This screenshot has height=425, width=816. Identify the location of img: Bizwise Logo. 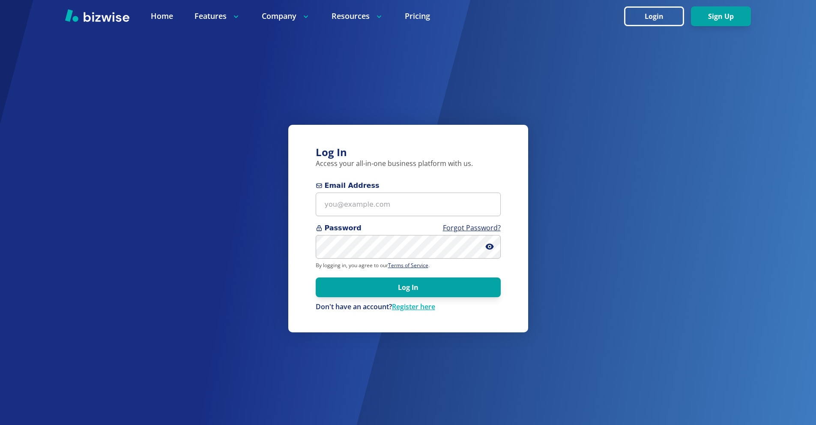
(97, 15).